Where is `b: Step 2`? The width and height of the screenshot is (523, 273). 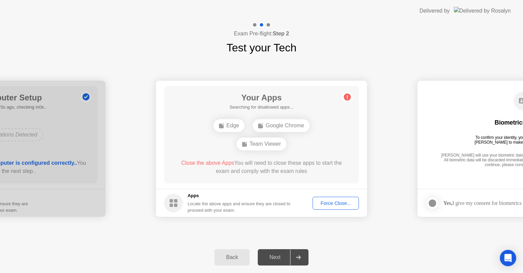 b: Step 2 is located at coordinates (281, 33).